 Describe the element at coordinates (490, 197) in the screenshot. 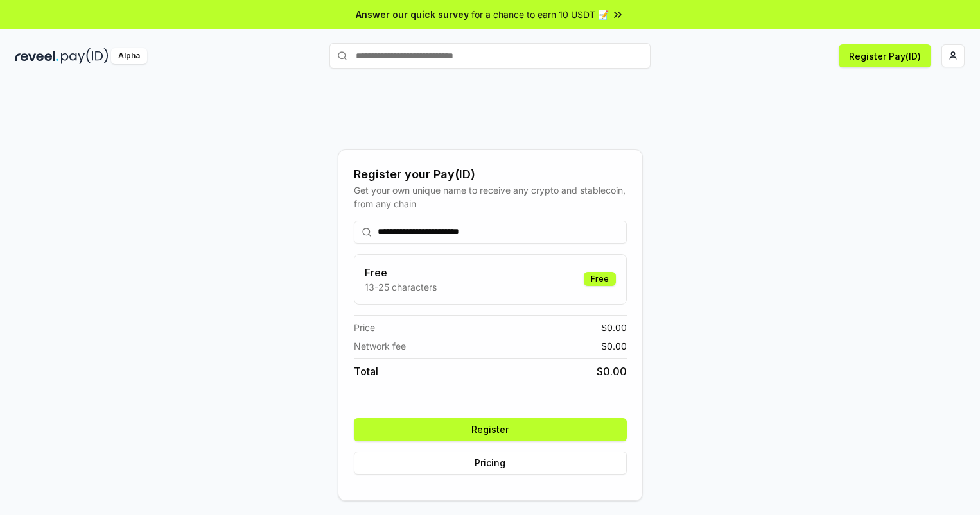

I see `div: Get your own unique name to receive any crypto and stablecoin, from any chain` at that location.